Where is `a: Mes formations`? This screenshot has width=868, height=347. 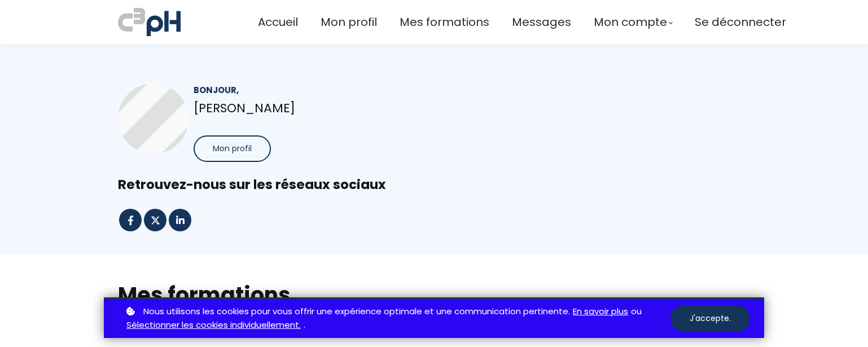 a: Mes formations is located at coordinates (444, 22).